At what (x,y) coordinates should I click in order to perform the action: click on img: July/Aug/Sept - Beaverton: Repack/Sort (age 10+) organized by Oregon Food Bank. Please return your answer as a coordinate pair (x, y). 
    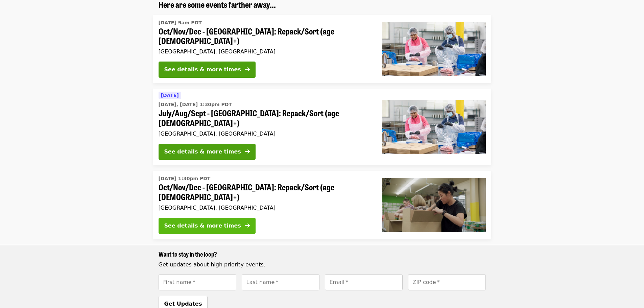
    Looking at the image, I should click on (434, 127).